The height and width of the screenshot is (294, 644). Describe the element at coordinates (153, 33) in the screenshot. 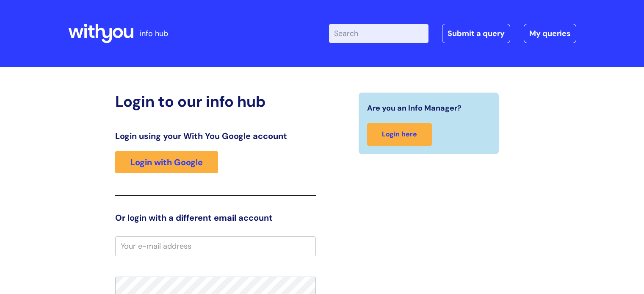

I see `p: info hub` at that location.